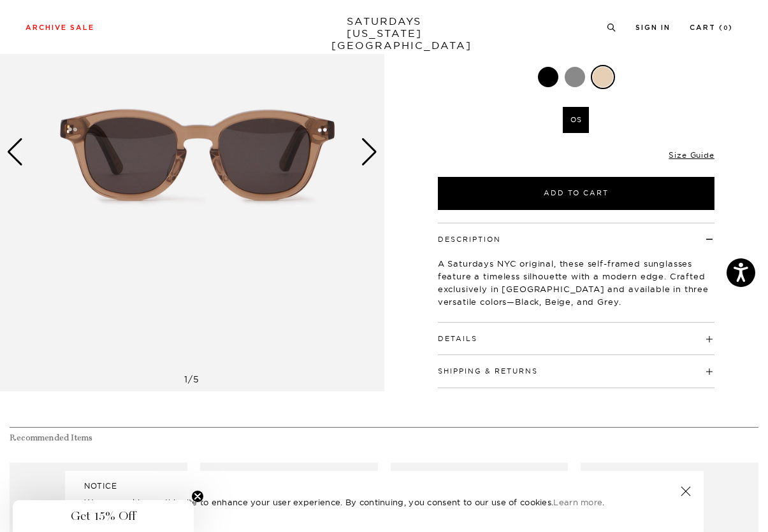  Describe the element at coordinates (15, 152) in the screenshot. I see `div: Previous slide` at that location.